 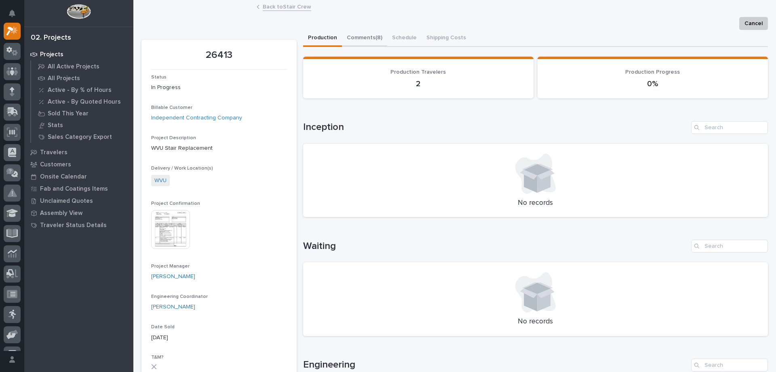 What do you see at coordinates (170, 266) in the screenshot?
I see `span: Project Manager` at bounding box center [170, 266].